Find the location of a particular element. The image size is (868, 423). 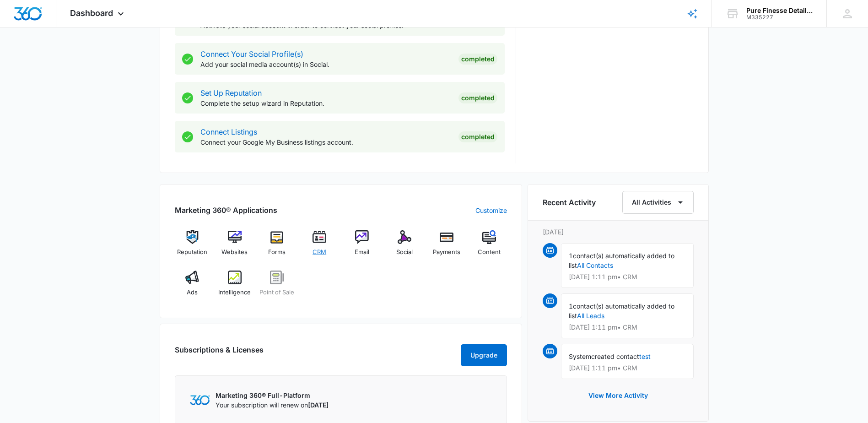

h2: Subscriptions & Licenses is located at coordinates (219, 353).